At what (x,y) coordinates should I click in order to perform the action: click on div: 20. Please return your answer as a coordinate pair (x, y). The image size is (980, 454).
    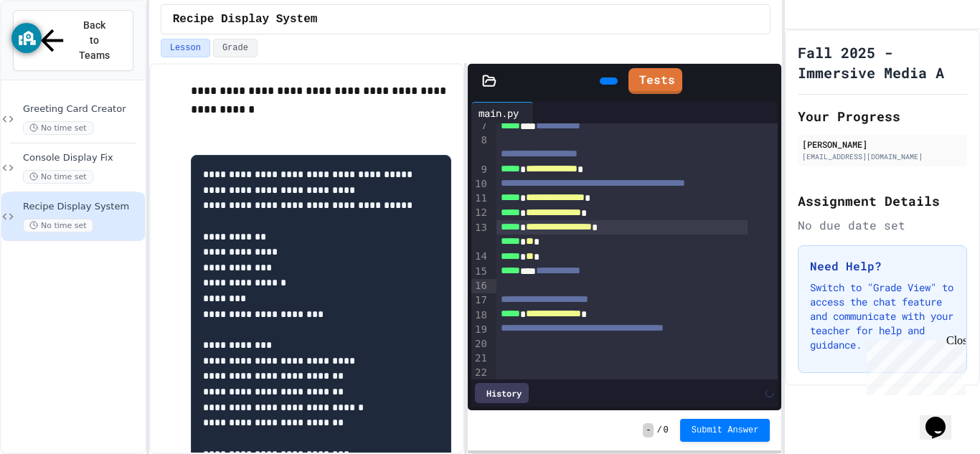
    Looking at the image, I should click on (480, 344).